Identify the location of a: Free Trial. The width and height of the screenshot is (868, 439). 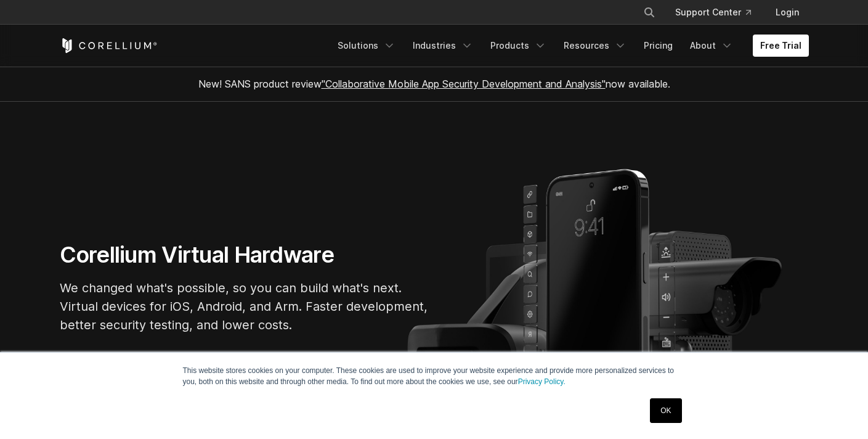
(781, 46).